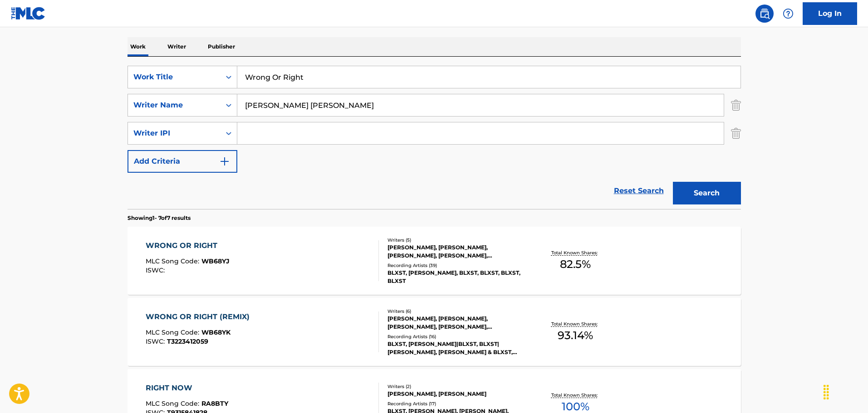  I want to click on div: Help, so click(788, 14).